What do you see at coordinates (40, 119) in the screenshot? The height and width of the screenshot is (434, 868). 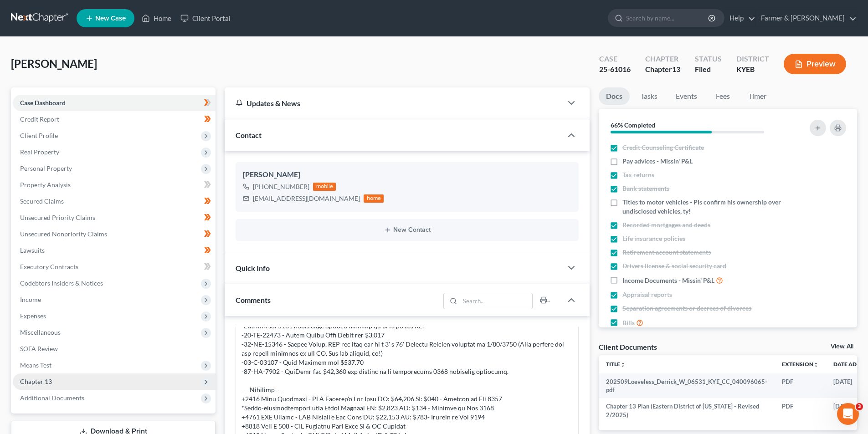 I see `span: Credit Report` at bounding box center [40, 119].